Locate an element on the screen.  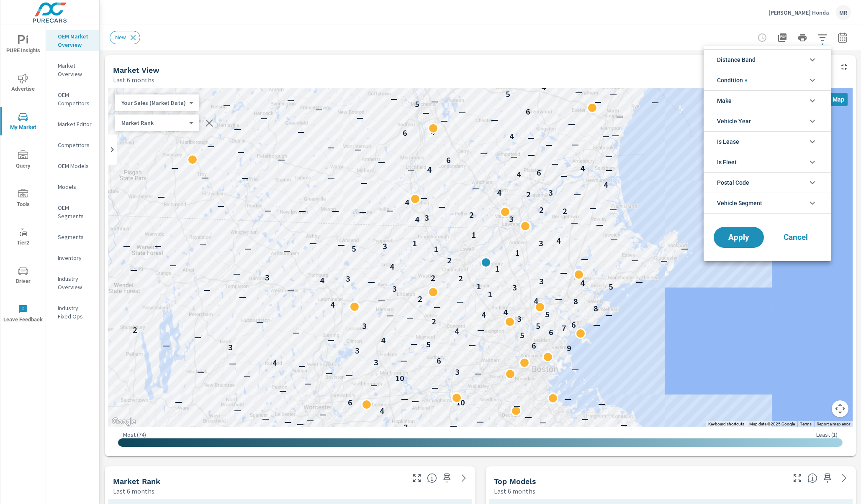
button: Apply is located at coordinates (739, 238).